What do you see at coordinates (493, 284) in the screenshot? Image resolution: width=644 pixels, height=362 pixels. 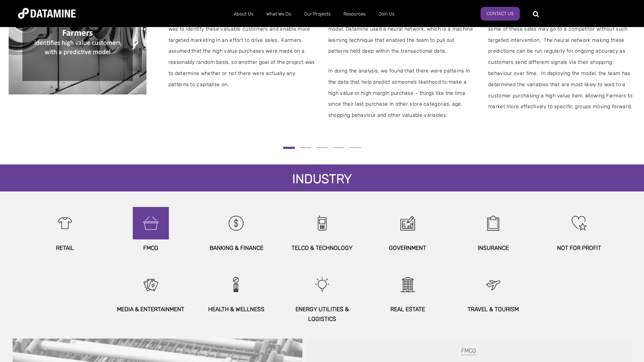 I see `img: Travel%20%26%20Tourism.png` at bounding box center [493, 284].